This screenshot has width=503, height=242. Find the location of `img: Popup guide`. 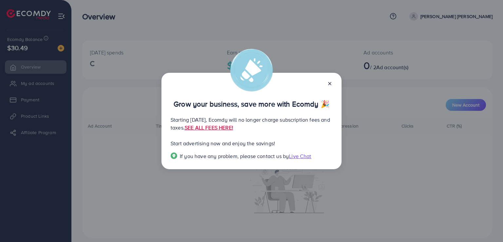

img: Popup guide is located at coordinates (174, 155).